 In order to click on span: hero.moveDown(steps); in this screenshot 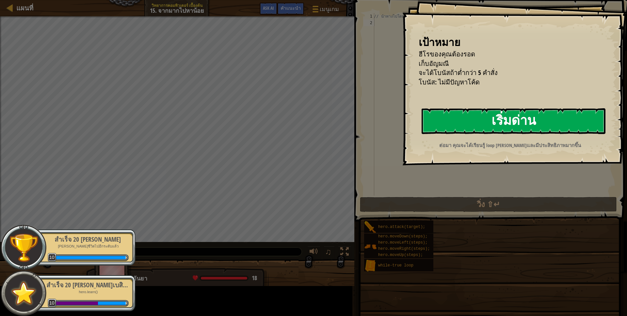, I will do `click(403, 237)`.